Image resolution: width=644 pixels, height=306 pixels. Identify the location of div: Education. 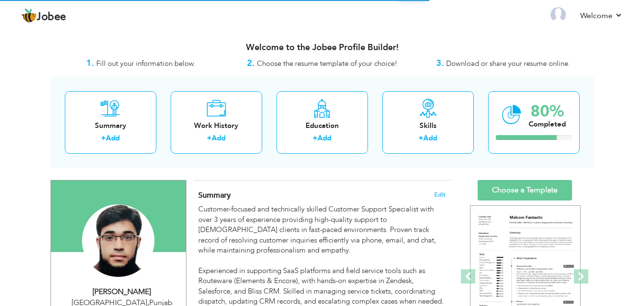
(322, 125).